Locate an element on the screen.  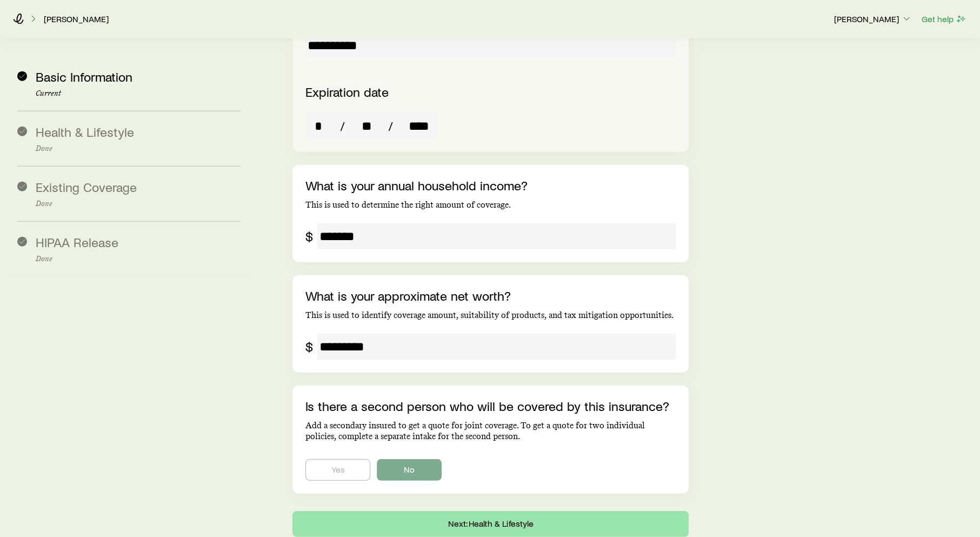
button: No is located at coordinates (409, 470).